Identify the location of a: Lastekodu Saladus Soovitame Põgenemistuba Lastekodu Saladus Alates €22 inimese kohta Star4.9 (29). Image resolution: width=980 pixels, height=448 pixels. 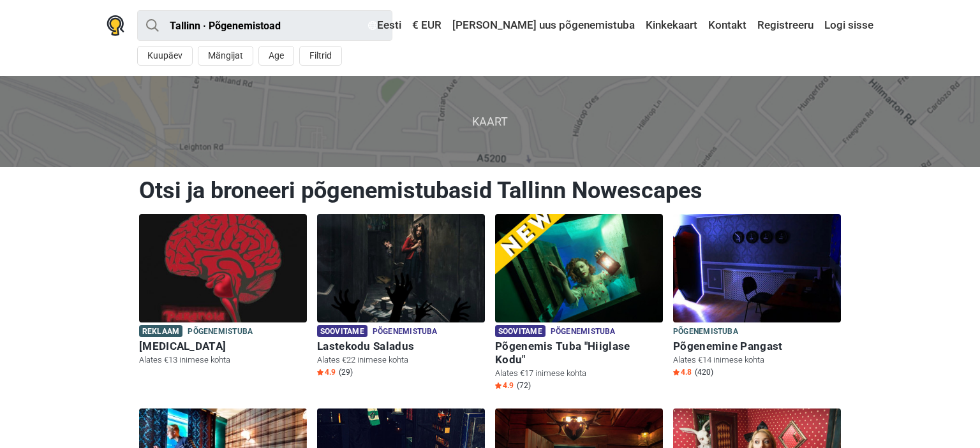
(401, 297).